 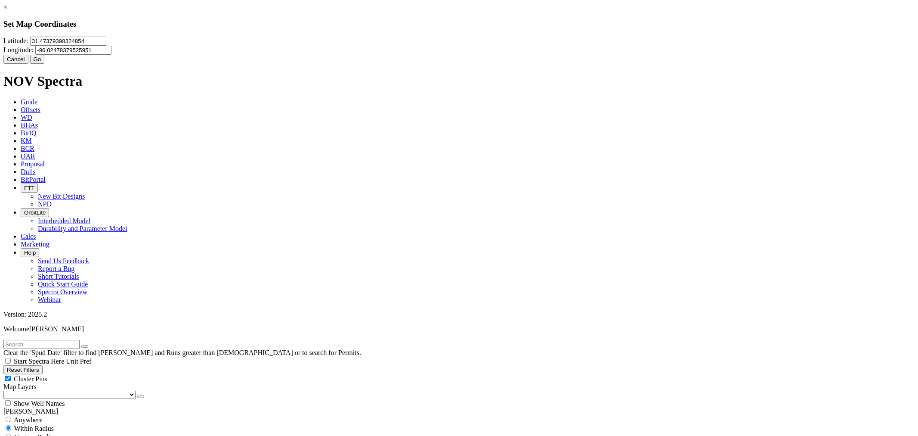 What do you see at coordinates (39, 403) in the screenshot?
I see `span: Show Well Names` at bounding box center [39, 403].